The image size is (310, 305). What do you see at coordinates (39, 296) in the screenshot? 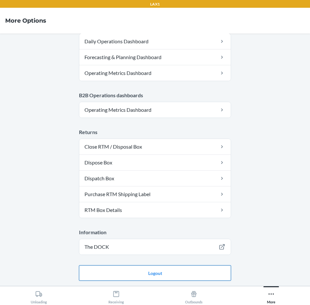
I see `div: Unloading` at bounding box center [39, 296].